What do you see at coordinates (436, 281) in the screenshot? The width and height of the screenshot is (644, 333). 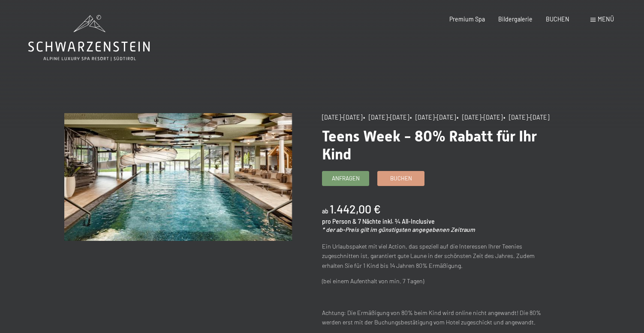 I see `p: (bei einem Aufenthalt von min. 7 Tagen)` at bounding box center [436, 281].